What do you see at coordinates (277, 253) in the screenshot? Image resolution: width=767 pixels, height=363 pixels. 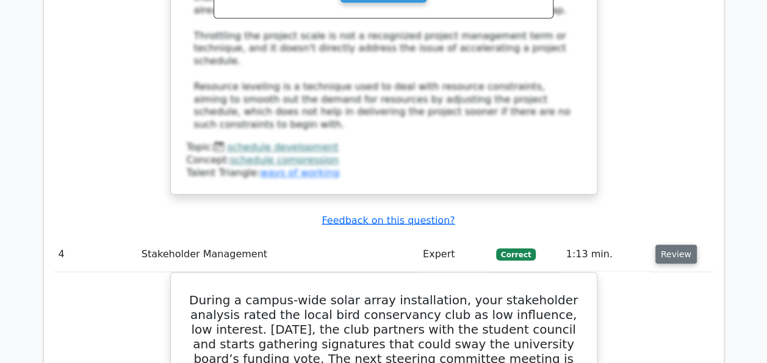 I see `td: Stakeholder Management` at bounding box center [277, 253].